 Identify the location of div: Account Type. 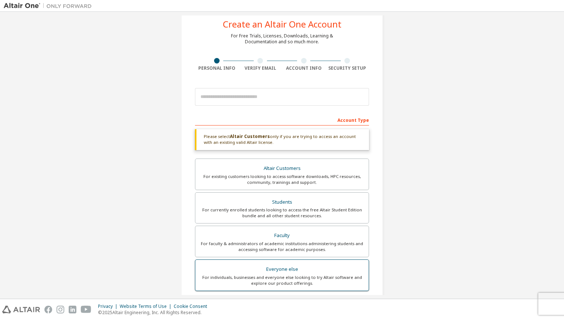
(282, 120).